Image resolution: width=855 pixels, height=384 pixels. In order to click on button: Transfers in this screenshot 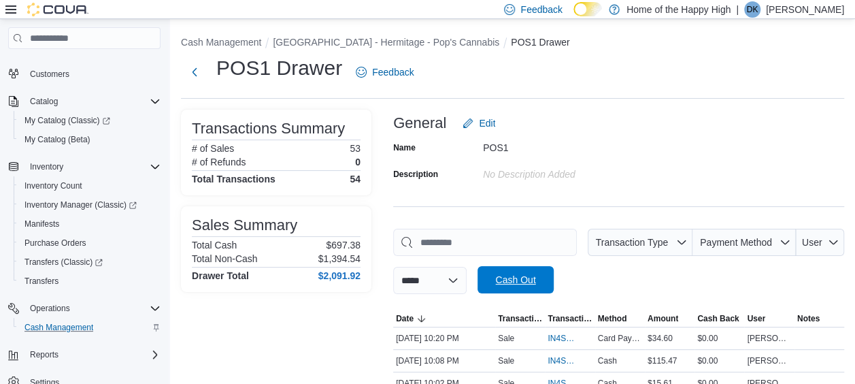, I will do `click(90, 281)`.